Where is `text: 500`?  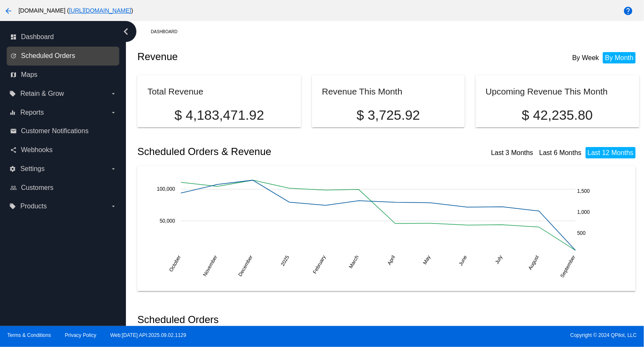
text: 500 is located at coordinates (582, 233).